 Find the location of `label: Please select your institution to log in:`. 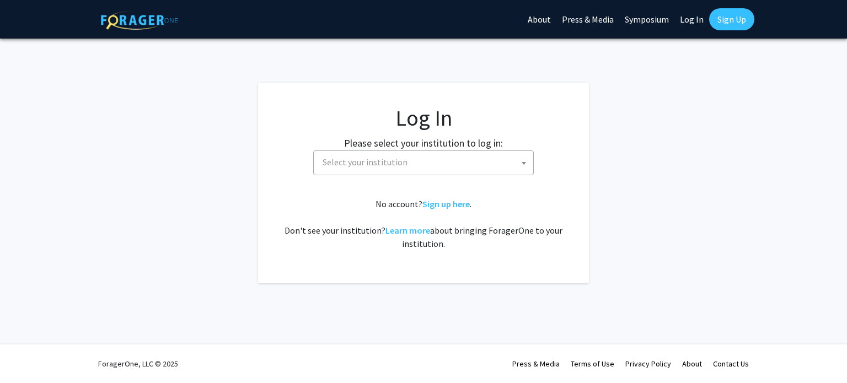

label: Please select your institution to log in: is located at coordinates (424, 143).